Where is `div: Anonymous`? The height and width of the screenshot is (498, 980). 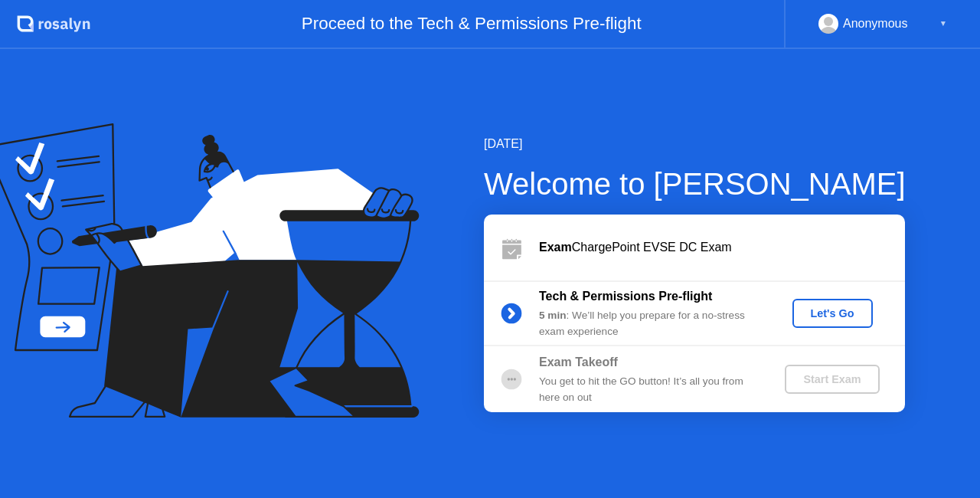
div: Anonymous is located at coordinates (875, 24).